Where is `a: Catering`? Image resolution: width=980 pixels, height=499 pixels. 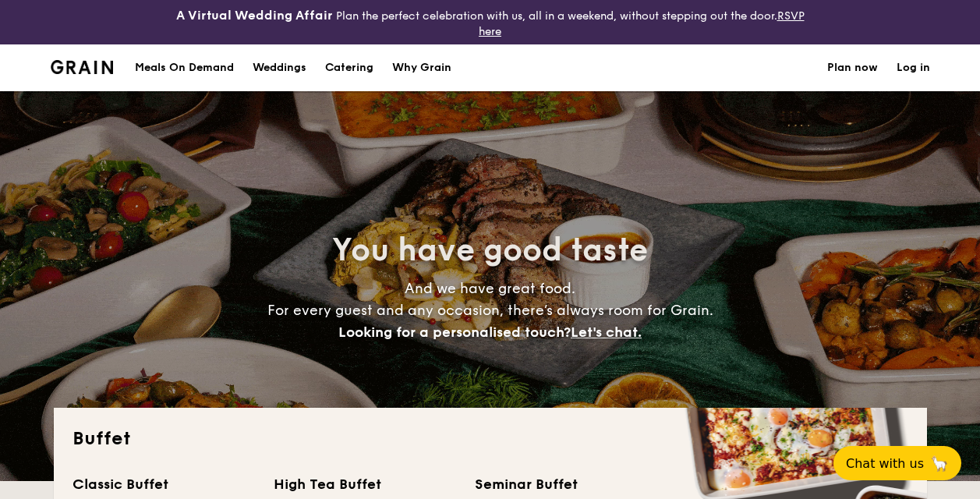
a: Catering is located at coordinates (349, 68).